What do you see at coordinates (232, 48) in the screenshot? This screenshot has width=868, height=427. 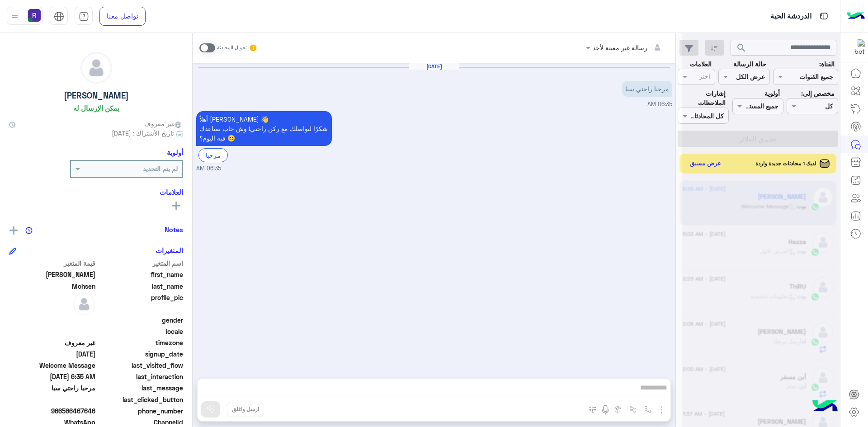 I see `small: تحويل المحادثة` at bounding box center [232, 48].